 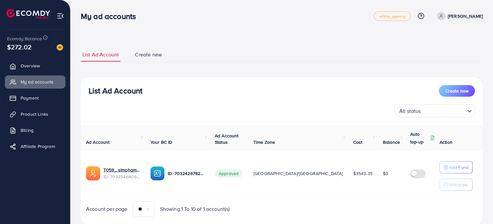 What do you see at coordinates (28, 14) in the screenshot?
I see `a: logo` at bounding box center [28, 14].